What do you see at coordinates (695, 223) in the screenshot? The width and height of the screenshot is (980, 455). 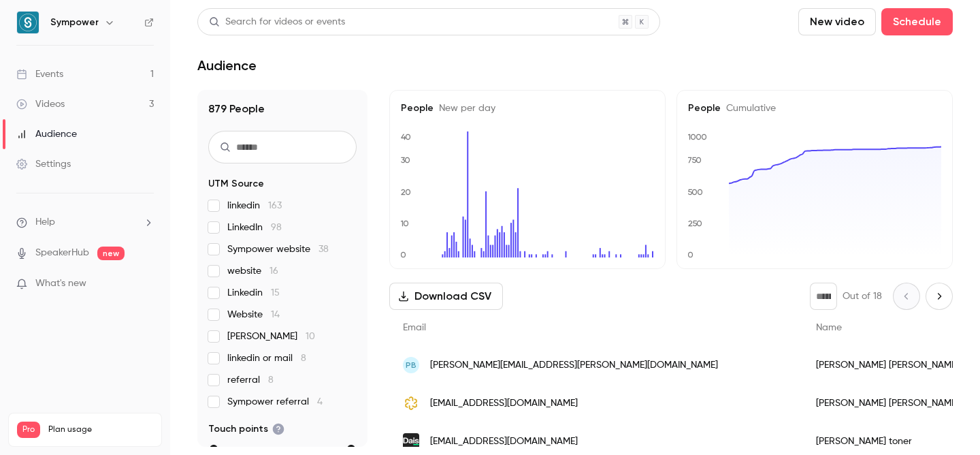 I see `text: 250` at bounding box center [695, 223].